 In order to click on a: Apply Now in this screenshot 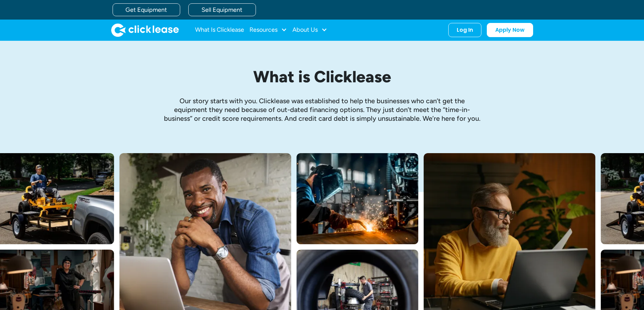, I will do `click(510, 30)`.